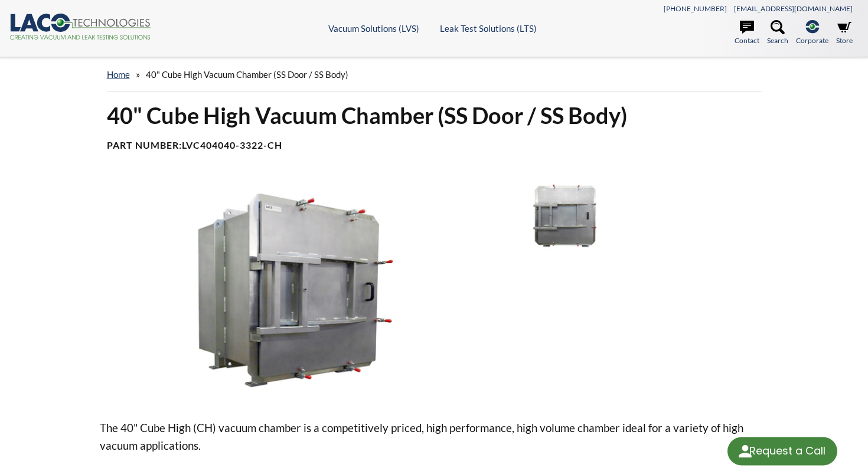  Describe the element at coordinates (745, 452) in the screenshot. I see `img: round button` at that location.